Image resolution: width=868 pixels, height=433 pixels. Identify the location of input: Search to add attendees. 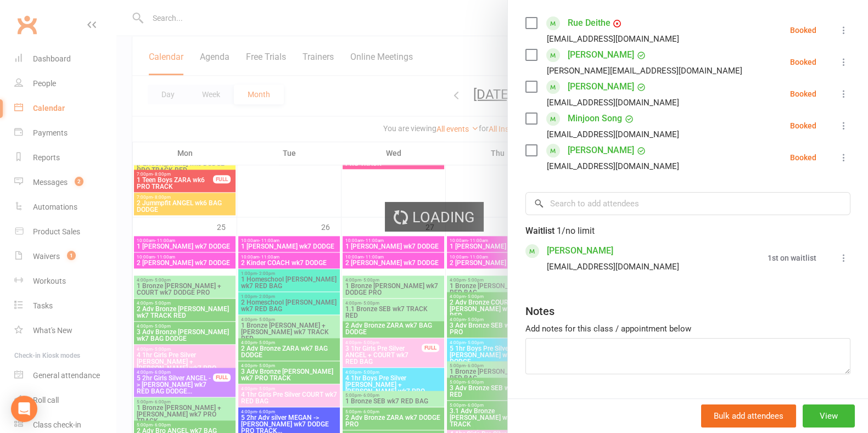
(688, 203).